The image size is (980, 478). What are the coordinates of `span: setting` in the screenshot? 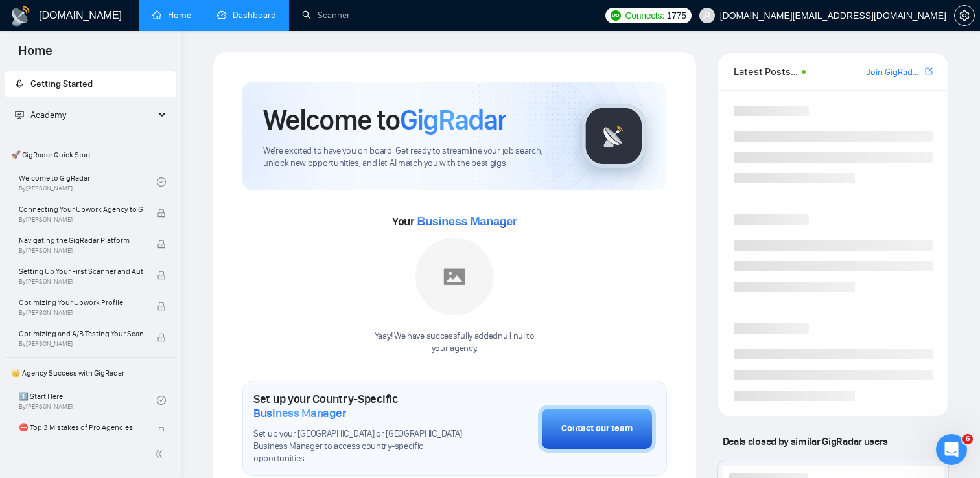 It's located at (965, 15).